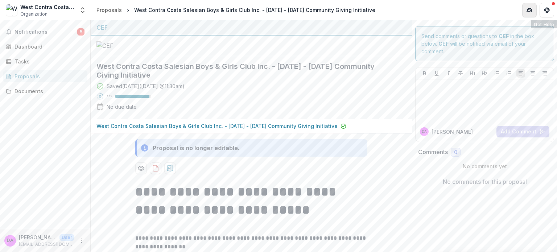 Image resolution: width=557 pixels, height=252 pixels. What do you see at coordinates (508, 73) in the screenshot?
I see `button: Ordered List` at bounding box center [508, 73].